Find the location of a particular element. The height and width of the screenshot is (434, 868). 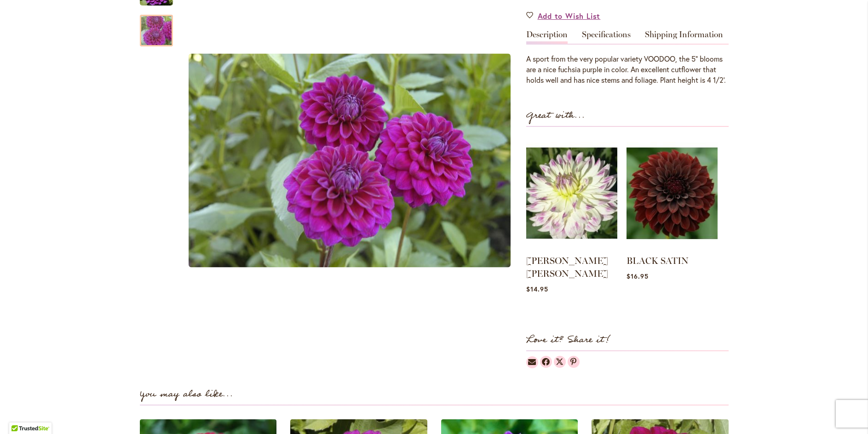

a: Shipping Information is located at coordinates (684, 37).